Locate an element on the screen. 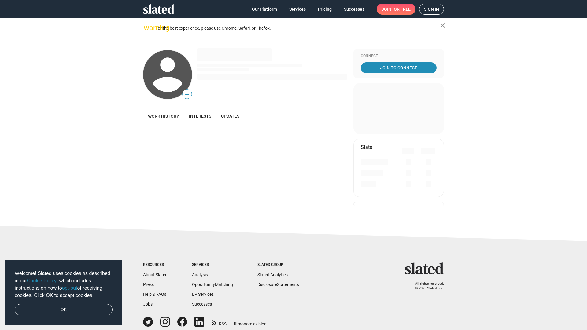  a: Help & FAQs is located at coordinates (155, 294).